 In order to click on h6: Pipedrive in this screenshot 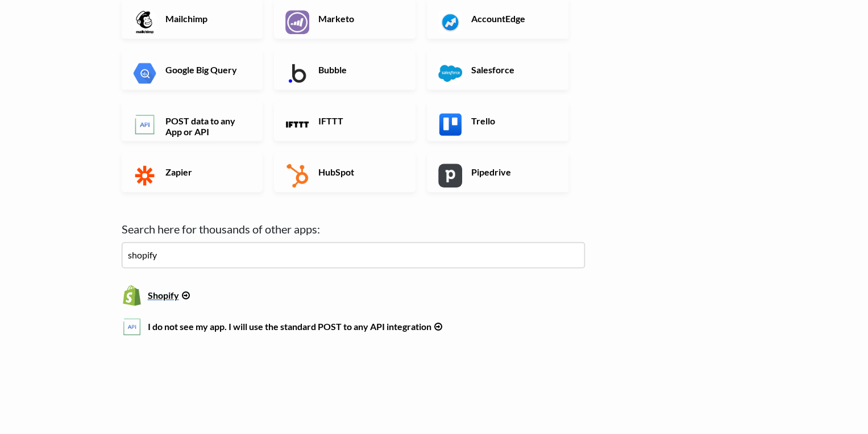, I will do `click(513, 171)`.